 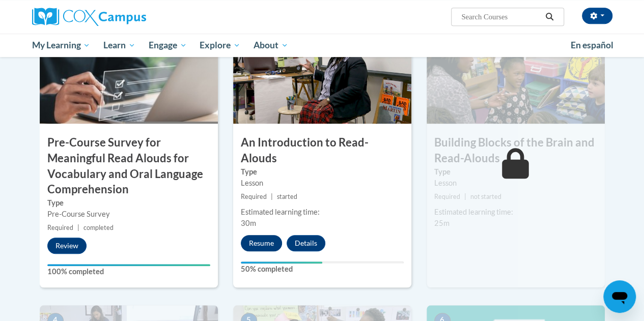 I want to click on div: Main menu, so click(x=323, y=45).